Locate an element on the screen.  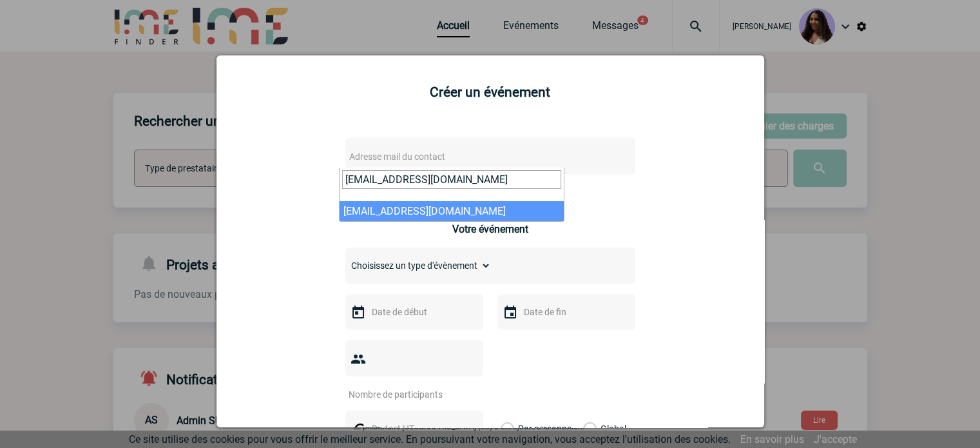
input: Budget HT is located at coordinates (413, 429).